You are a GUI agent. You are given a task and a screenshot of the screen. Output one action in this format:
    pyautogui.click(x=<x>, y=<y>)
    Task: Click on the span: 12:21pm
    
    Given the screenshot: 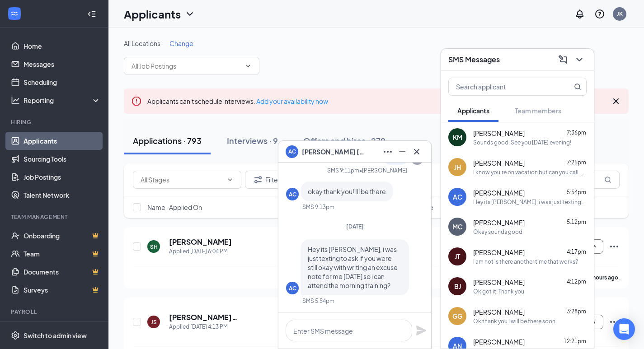 What is the action you would take?
    pyautogui.click(x=575, y=341)
    